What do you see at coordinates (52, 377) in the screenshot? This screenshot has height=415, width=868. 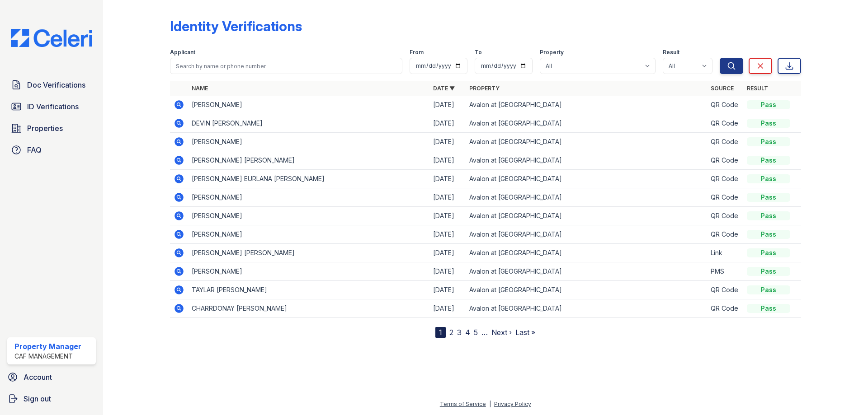 I see `a: Account` at bounding box center [52, 377].